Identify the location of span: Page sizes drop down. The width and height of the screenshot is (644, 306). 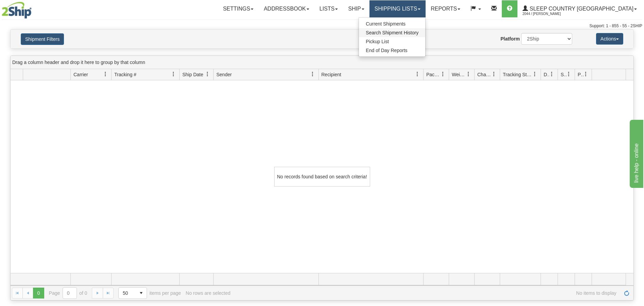
(133, 293).